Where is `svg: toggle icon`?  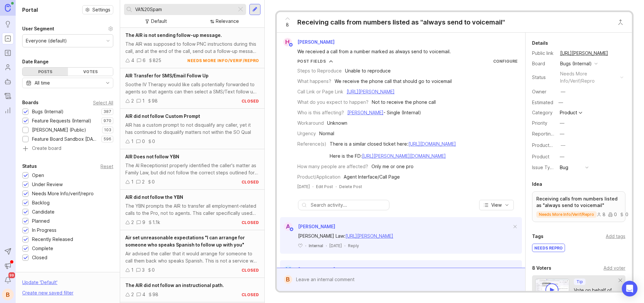 svg: toggle icon is located at coordinates (107, 83).